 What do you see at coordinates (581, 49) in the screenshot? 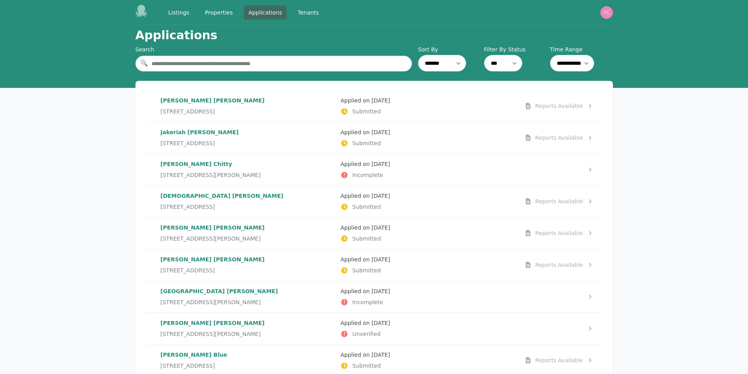
I see `label: Time Range` at bounding box center [581, 49].